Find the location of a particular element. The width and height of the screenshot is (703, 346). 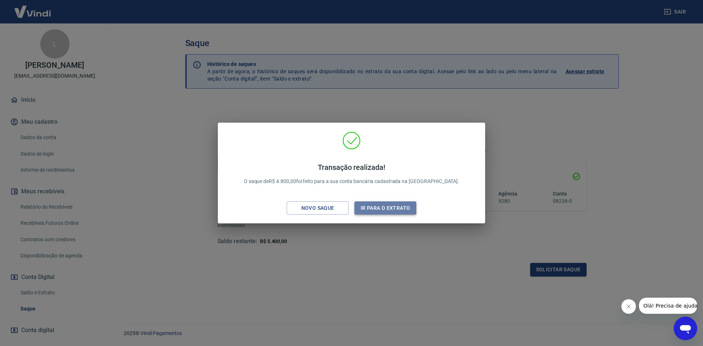

button: Ir para o extrato is located at coordinates (385, 208).